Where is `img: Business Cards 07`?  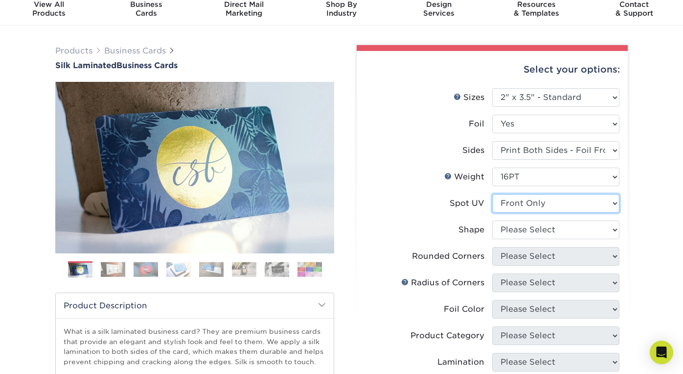
img: Business Cards 07 is located at coordinates (277, 269).